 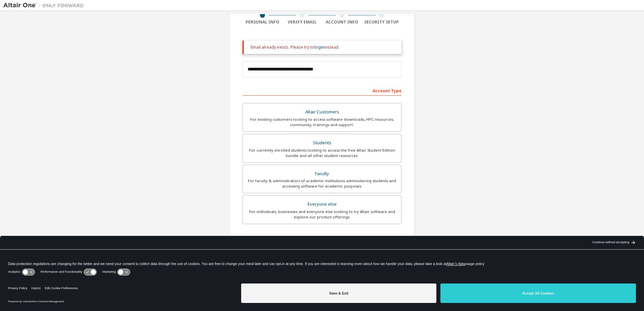 What do you see at coordinates (322, 204) in the screenshot?
I see `div: Everyone else` at bounding box center [322, 204].